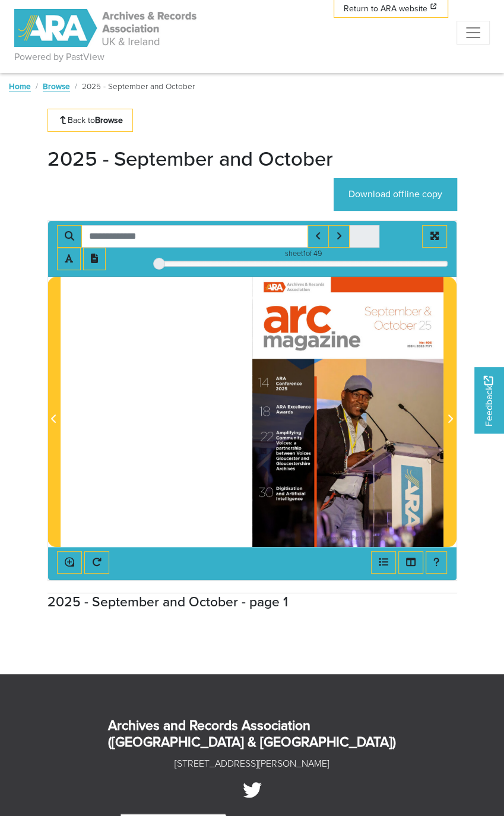 The height and width of the screenshot is (816, 504). What do you see at coordinates (70, 562) in the screenshot?
I see `button: Enable or disable loupe tool (Alt+L)` at bounding box center [70, 562].